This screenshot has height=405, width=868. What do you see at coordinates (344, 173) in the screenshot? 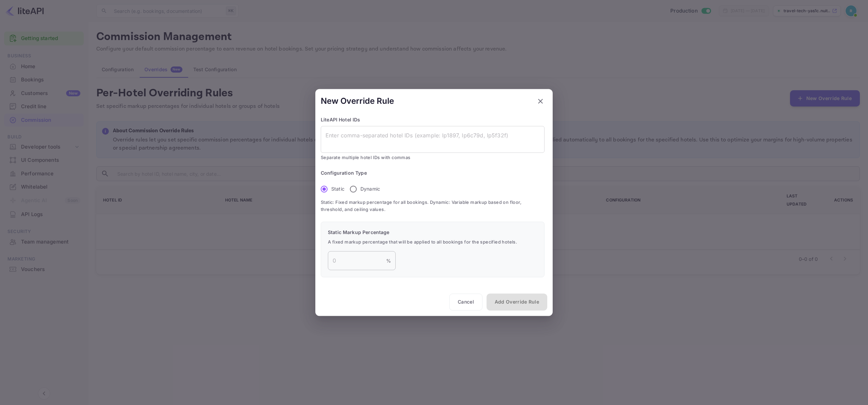
I see `legend: Configuration Type` at bounding box center [344, 173].